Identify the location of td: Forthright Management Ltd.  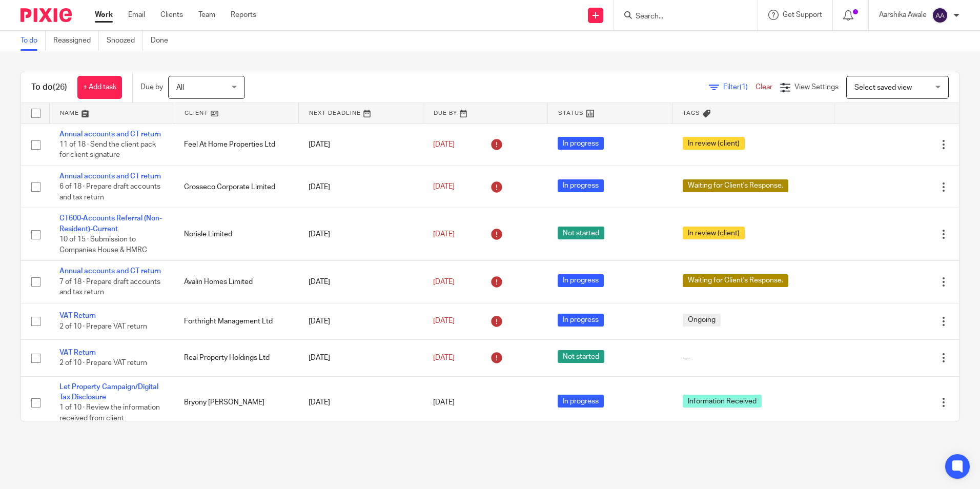
(236, 321).